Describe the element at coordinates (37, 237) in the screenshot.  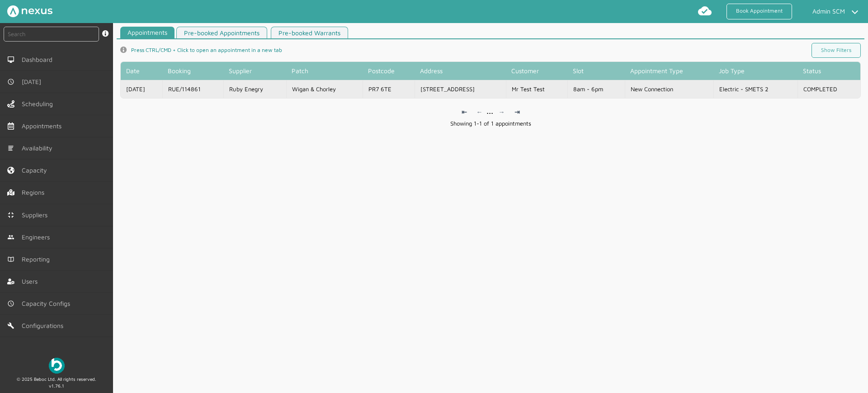
I see `span: Engineers` at that location.